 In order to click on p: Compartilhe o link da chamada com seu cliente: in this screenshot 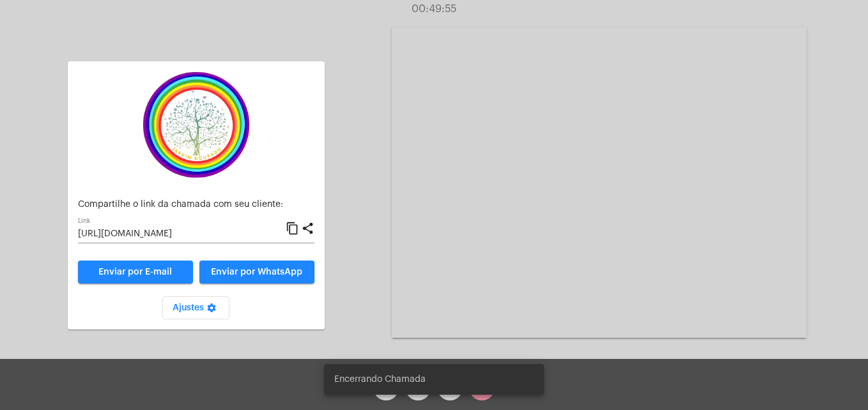, I will do `click(196, 205)`.